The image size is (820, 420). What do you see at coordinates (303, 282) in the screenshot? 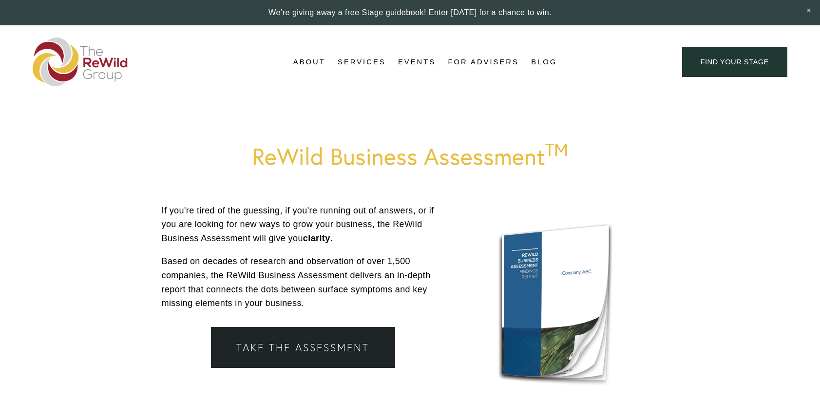
I see `p: Based on decades of research and observation of over 1,500 companies, the ReWild Business Assessm...` at bounding box center [303, 282].